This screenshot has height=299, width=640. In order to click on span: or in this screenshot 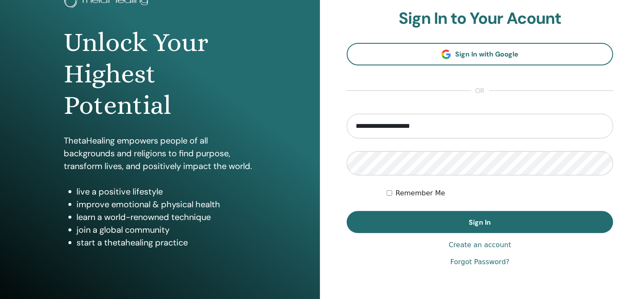, I will do `click(480, 91)`.